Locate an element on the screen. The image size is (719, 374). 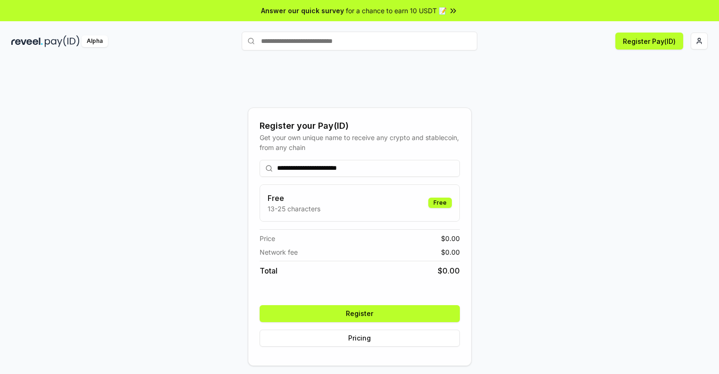
div: Alpha is located at coordinates (95, 41).